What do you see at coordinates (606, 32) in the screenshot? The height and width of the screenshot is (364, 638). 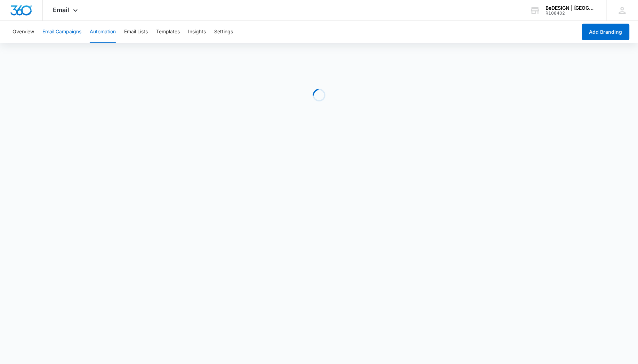 I see `button: Add Branding` at bounding box center [606, 32].